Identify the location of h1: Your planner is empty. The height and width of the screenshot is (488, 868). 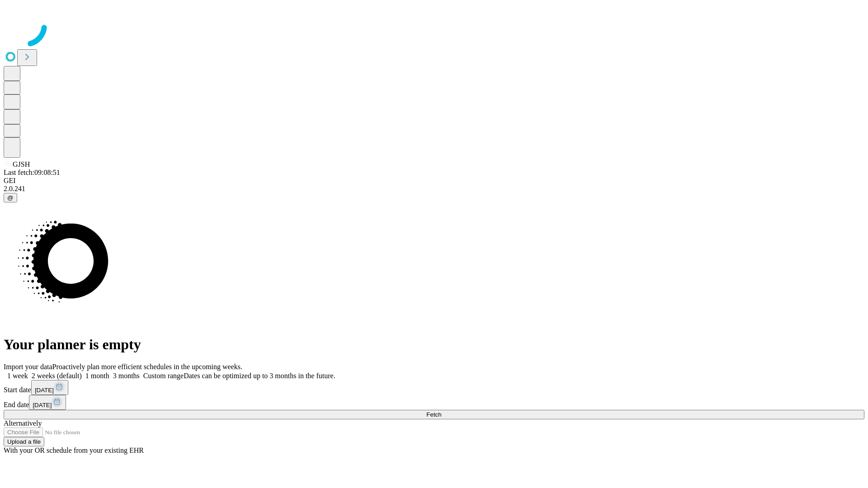
(434, 345).